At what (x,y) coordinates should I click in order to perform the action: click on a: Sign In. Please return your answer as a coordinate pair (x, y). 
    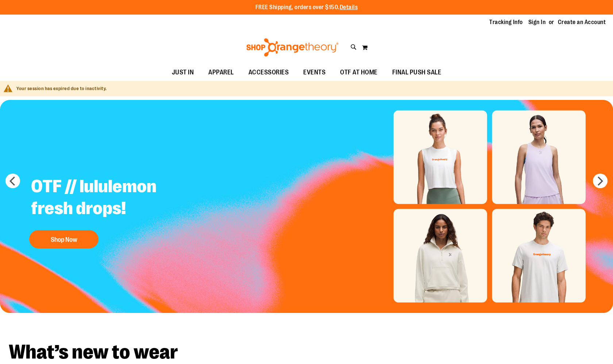
    Looking at the image, I should click on (537, 23).